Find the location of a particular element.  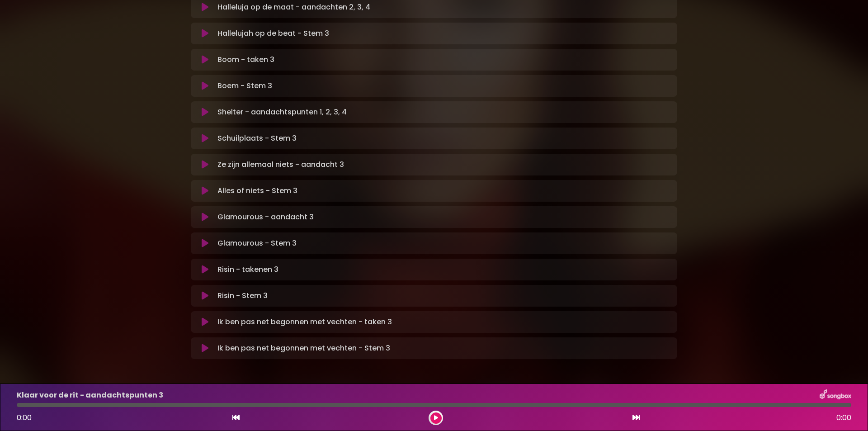

font: Ze zijn allemaal niets - aandacht 3 is located at coordinates (281, 164).